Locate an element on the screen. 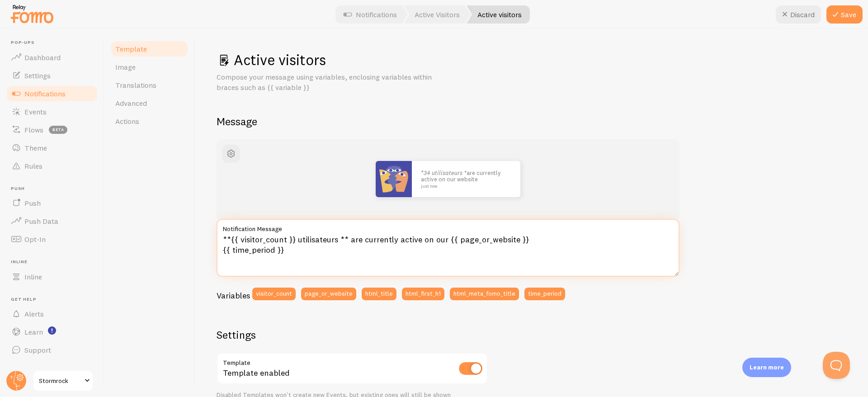  h2: Settings is located at coordinates (352, 335).